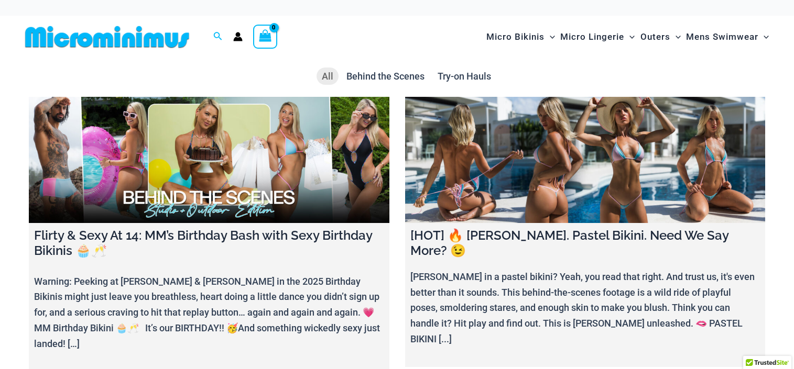  Describe the element at coordinates (660, 37) in the screenshot. I see `a: OutersMenu ToggleMenu Toggle` at that location.